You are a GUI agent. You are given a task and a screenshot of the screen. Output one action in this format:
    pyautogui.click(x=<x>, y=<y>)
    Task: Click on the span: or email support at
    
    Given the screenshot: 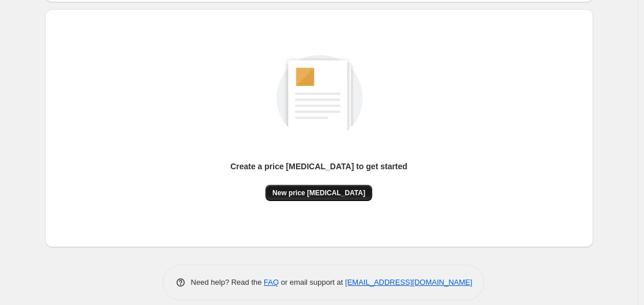 What is the action you would take?
    pyautogui.click(x=312, y=282)
    